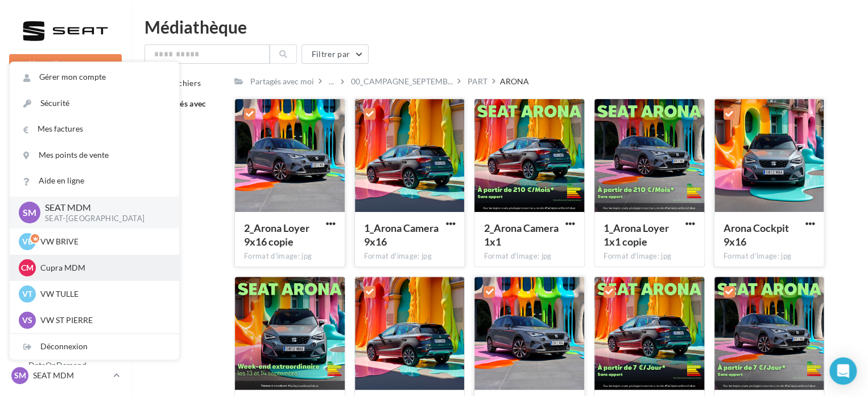 The width and height of the screenshot is (868, 396). What do you see at coordinates (636, 235) in the screenshot?
I see `span: 1_Arona Loyer 1x1 copie` at bounding box center [636, 235].